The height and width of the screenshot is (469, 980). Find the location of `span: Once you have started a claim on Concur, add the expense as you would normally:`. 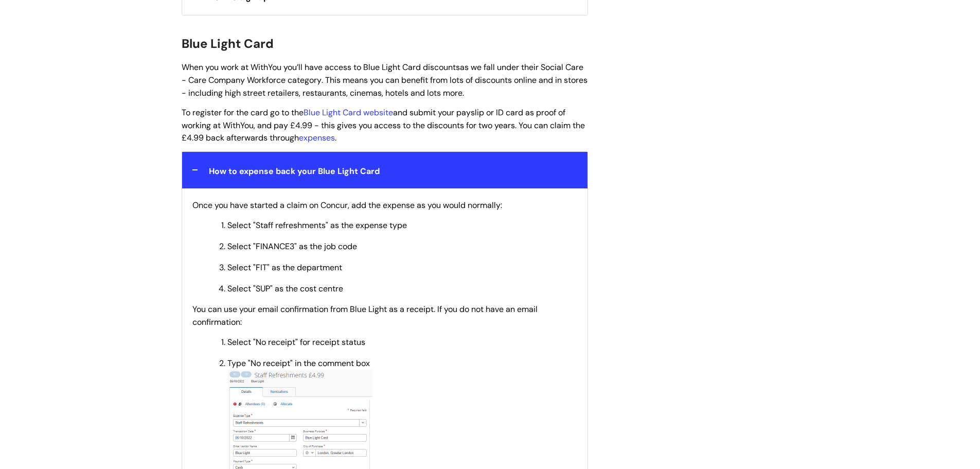

span: Once you have started a claim on Concur, add the expense as you would normally: is located at coordinates (347, 205).